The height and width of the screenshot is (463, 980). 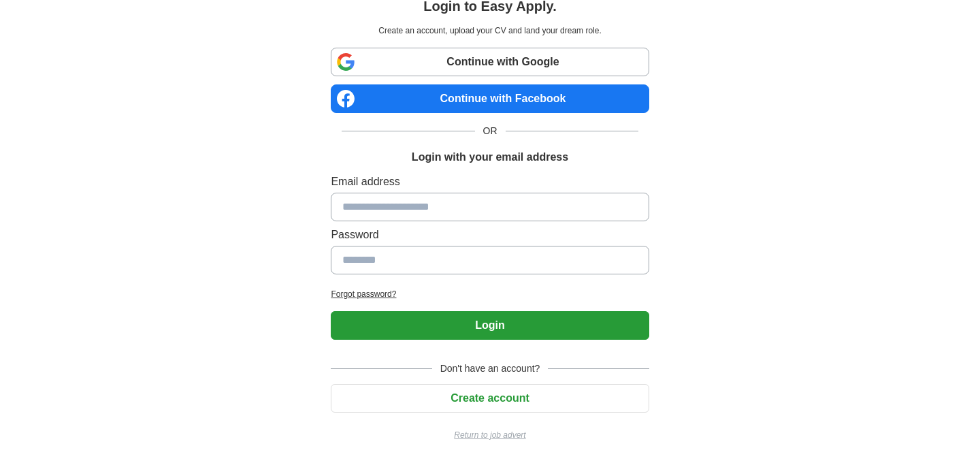 I want to click on label: Password, so click(x=489, y=235).